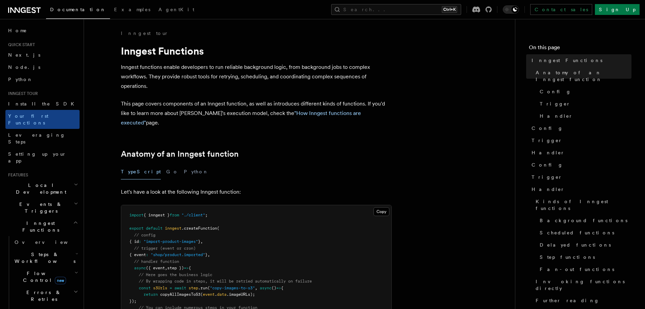 This screenshot has height=309, width=645. Describe the element at coordinates (577, 232) in the screenshot. I see `span: Scheduled functions` at that location.